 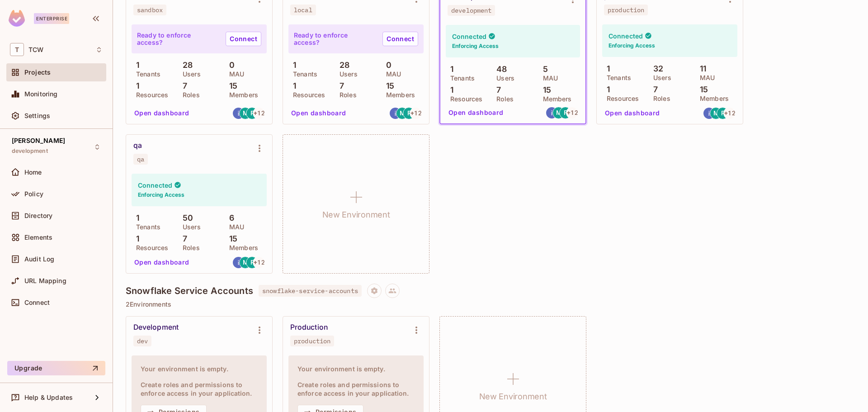 I want to click on span: Projects, so click(x=38, y=72).